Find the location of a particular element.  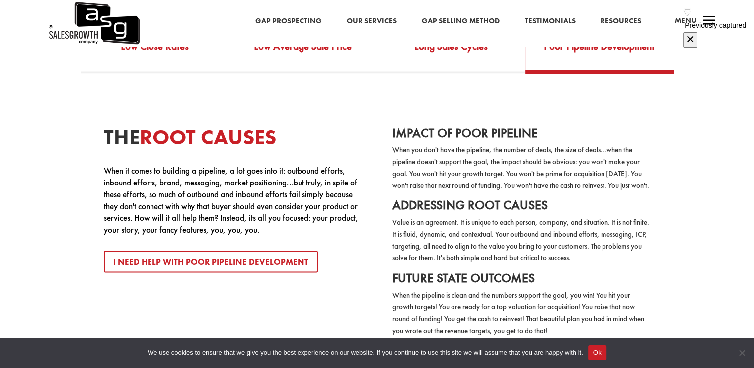

span: Root Causes is located at coordinates (208, 136).